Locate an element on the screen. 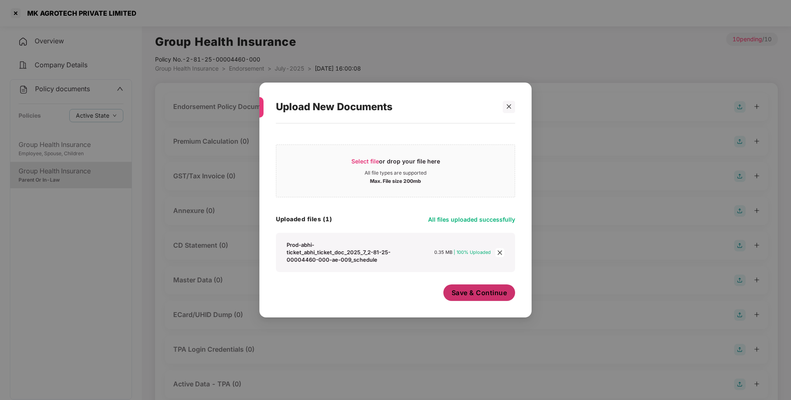 The width and height of the screenshot is (791, 400). span: Select fileor drop your file hereAll file types are supportedMax. File size 200mb is located at coordinates (396, 171).